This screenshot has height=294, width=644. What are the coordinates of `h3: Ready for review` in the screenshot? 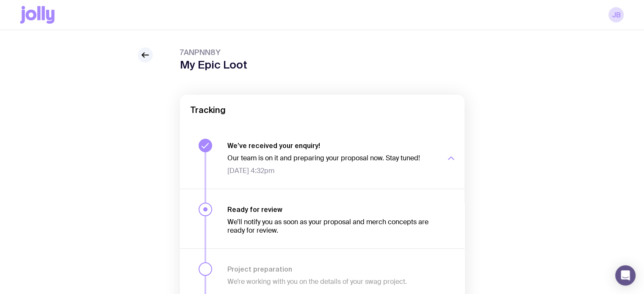 It's located at (331, 209).